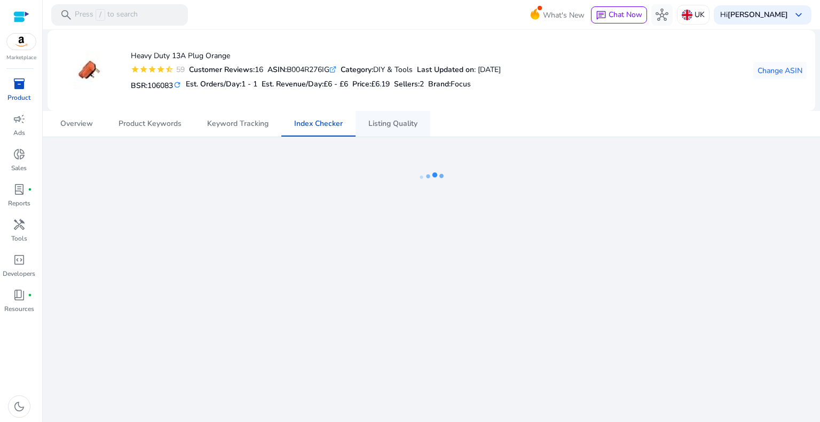 This screenshot has width=820, height=422. I want to click on button: chatChat Now, so click(618, 15).